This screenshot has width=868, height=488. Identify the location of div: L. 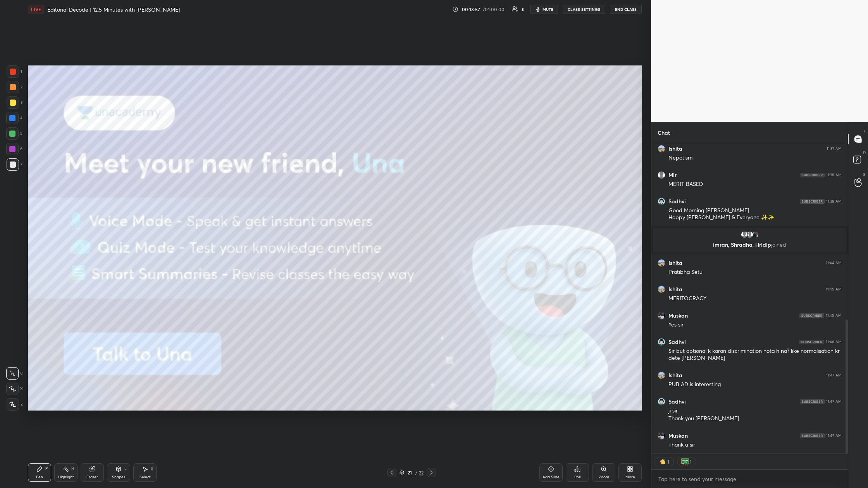
(126, 468).